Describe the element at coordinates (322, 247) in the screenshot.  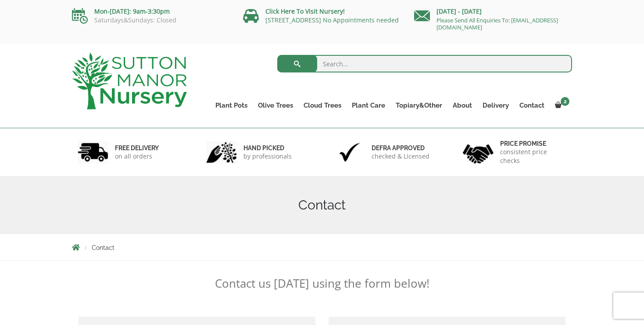
I see `nav: Breadcrumbs` at that location.